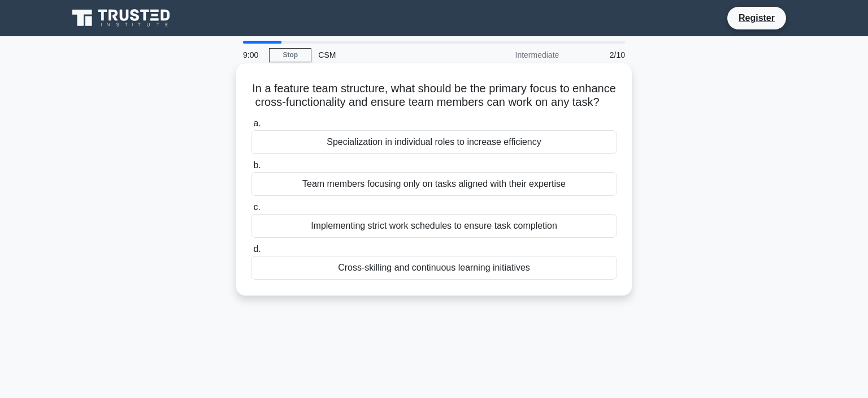  Describe the element at coordinates (257, 123) in the screenshot. I see `span: a.` at that location.